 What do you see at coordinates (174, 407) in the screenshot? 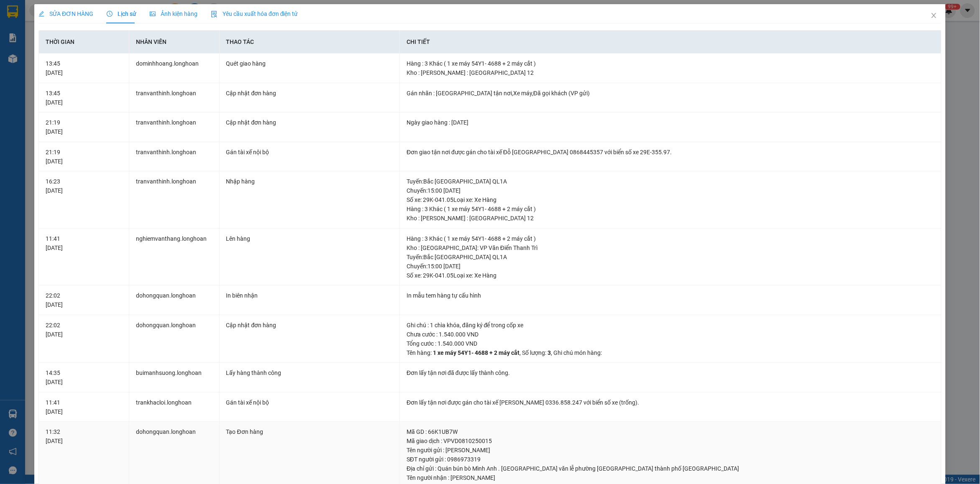
I see `td: trankhacloi.longhoan` at bounding box center [174, 407].